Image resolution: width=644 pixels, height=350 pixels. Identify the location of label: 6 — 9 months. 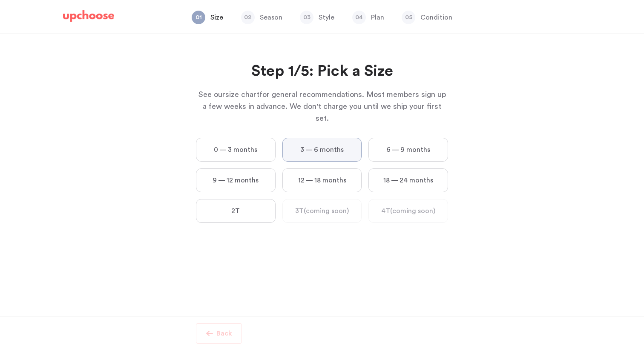
(408, 150).